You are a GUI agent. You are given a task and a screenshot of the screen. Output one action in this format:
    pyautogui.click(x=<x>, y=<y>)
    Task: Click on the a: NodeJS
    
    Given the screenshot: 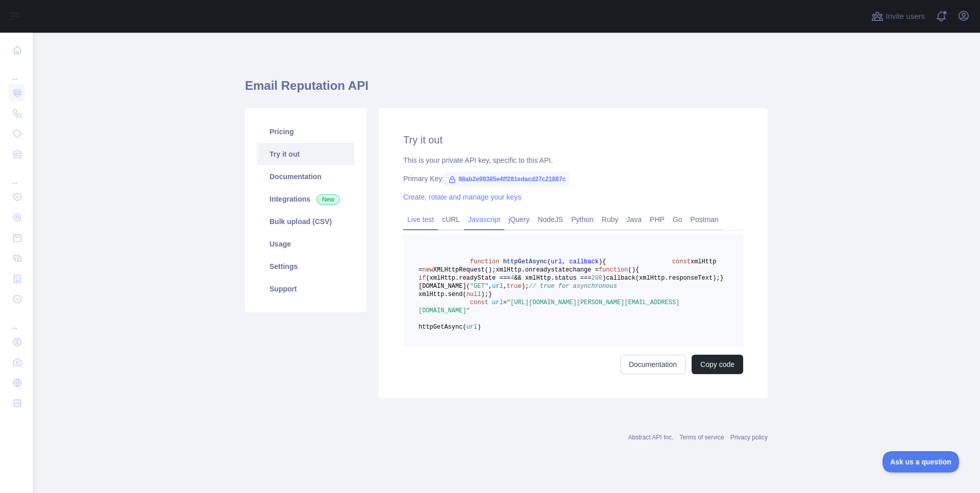 What is the action you would take?
    pyautogui.click(x=550, y=219)
    